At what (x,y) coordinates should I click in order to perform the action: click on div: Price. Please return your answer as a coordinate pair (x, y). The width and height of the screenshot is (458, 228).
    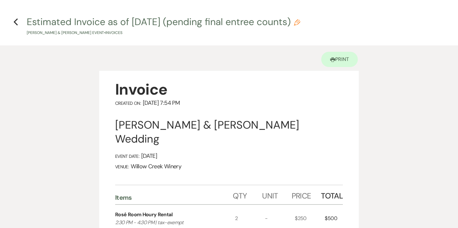
    Looking at the image, I should click on (306, 195).